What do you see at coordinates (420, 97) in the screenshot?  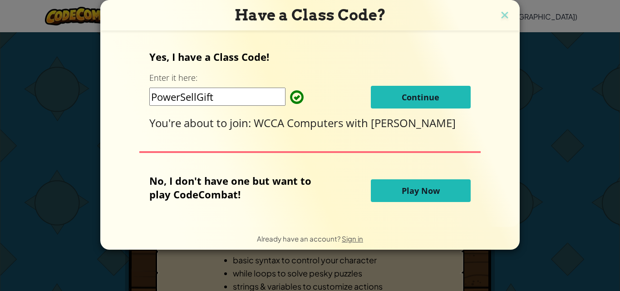 I see `span: Continue` at bounding box center [420, 97].